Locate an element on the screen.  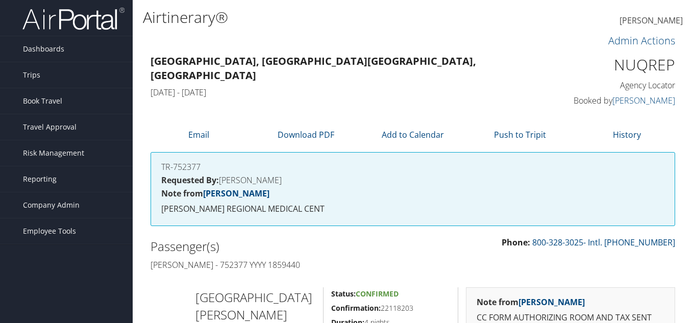
strong: Phone: is located at coordinates (516, 242).